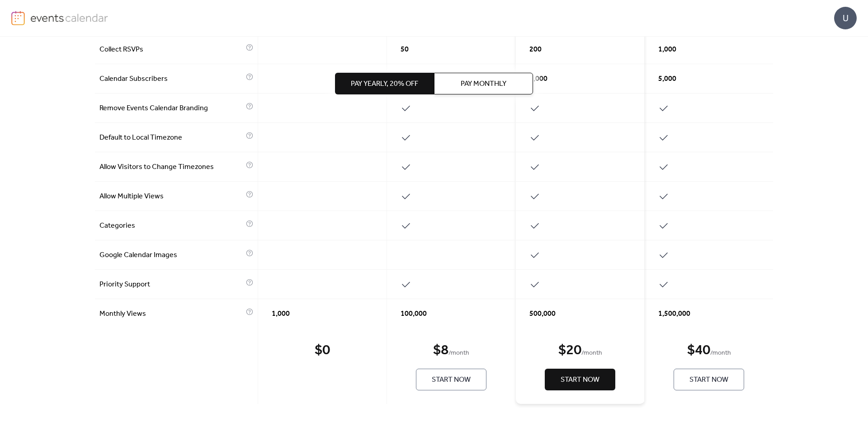 The height and width of the screenshot is (422, 868). I want to click on span: Monthly Views, so click(171, 314).